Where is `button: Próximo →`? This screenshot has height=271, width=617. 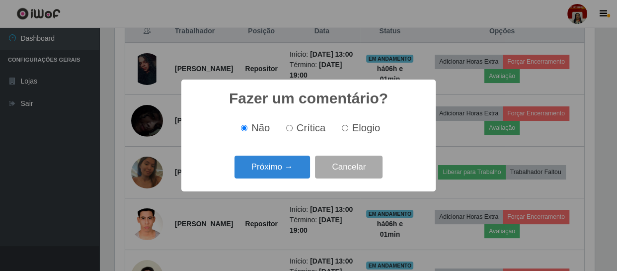 button: Próximo → is located at coordinates (272, 167).